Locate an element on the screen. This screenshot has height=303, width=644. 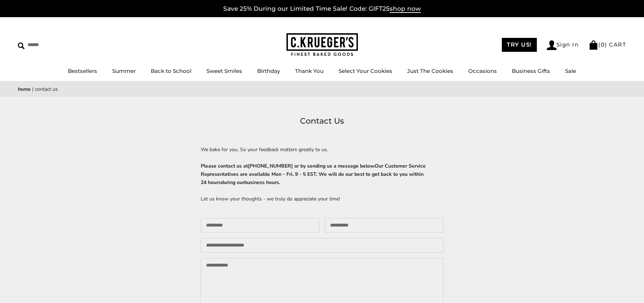
a: Home is located at coordinates (24, 89).